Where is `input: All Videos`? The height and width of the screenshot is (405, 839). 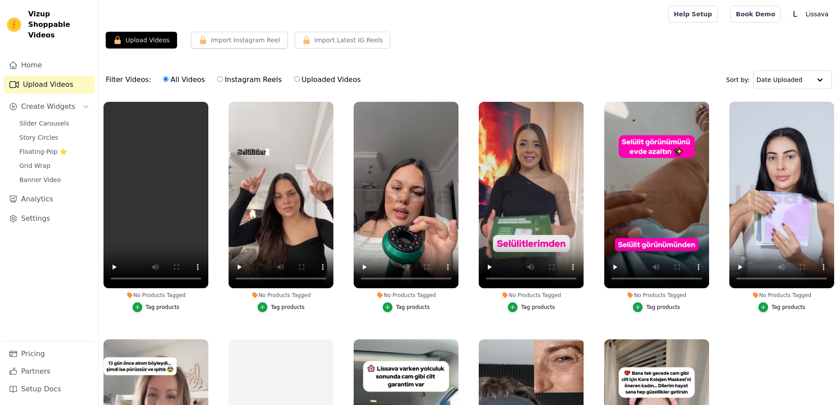 input: All Videos is located at coordinates (166, 79).